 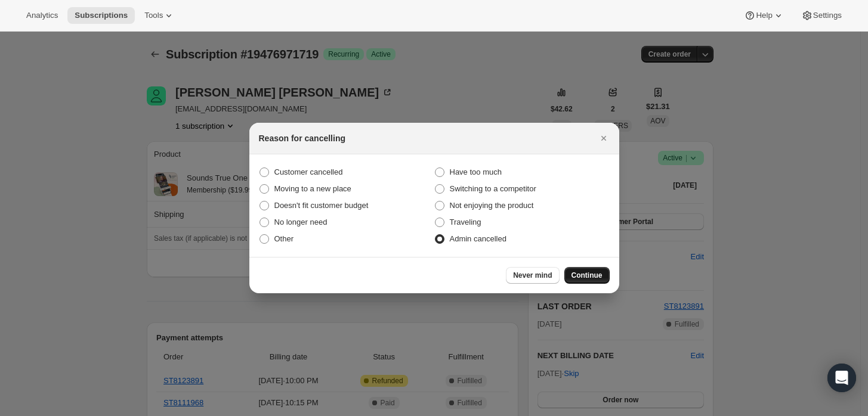 What do you see at coordinates (159, 16) in the screenshot?
I see `button: Tools` at bounding box center [159, 16].